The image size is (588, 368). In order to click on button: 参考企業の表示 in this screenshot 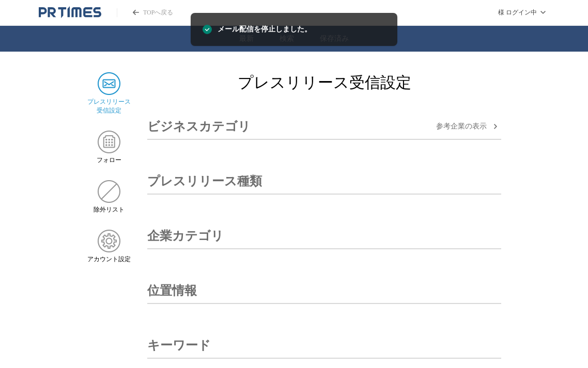, I will do `click(469, 127)`.